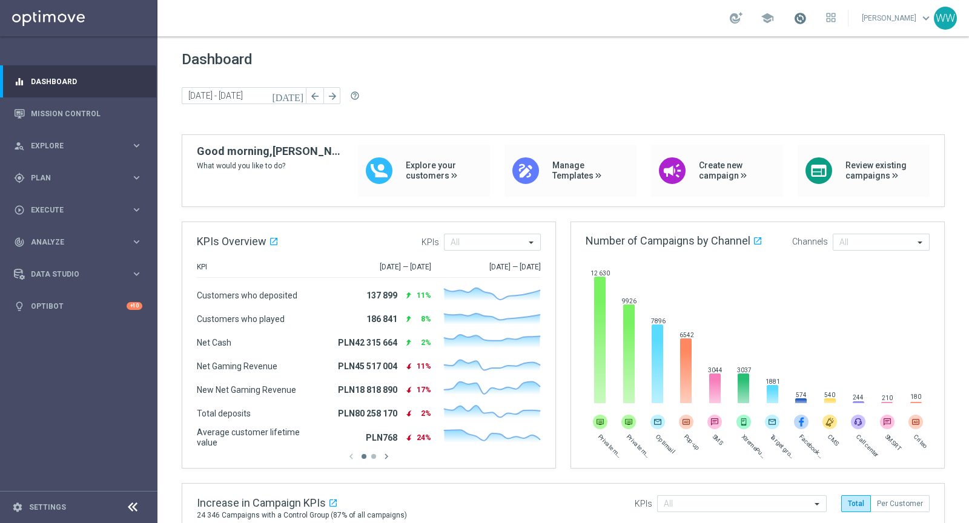 Image resolution: width=969 pixels, height=523 pixels. What do you see at coordinates (19, 146) in the screenshot?
I see `i: person_search` at bounding box center [19, 146].